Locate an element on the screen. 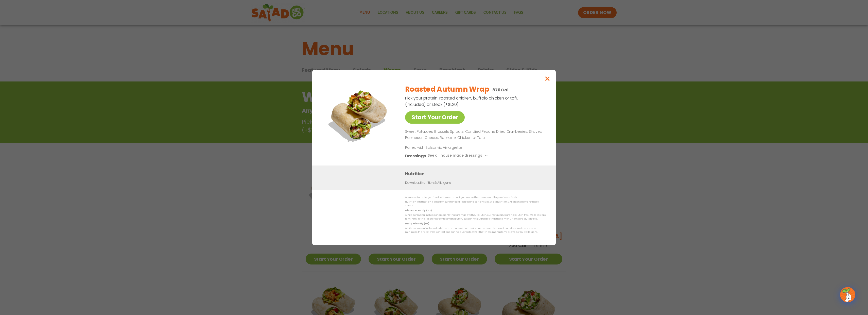  p: Sweet Potatoes, Brussels Sprouts, Candied Pecans, Dried Cranberries, Shaved Parmesan Cheese, Roma... is located at coordinates (474, 135).